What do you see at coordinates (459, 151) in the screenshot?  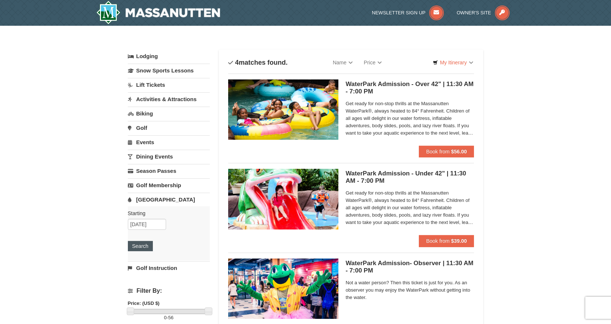 I see `strong: $56.00` at bounding box center [459, 151].